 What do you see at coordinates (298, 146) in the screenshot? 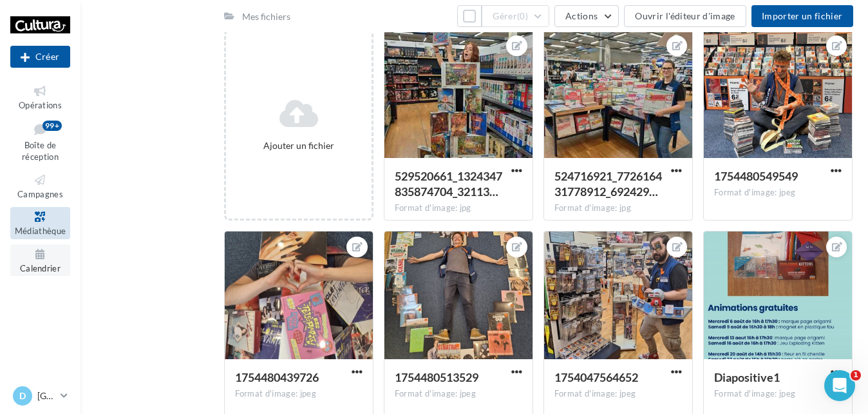
I see `div: Ajouter un fichier` at bounding box center [298, 146].